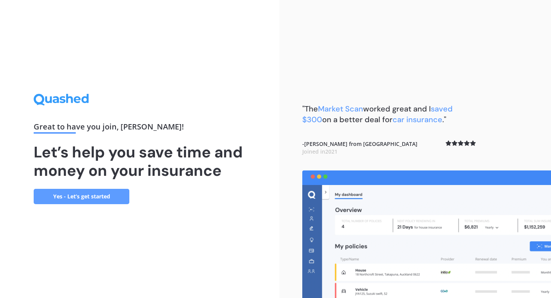  Describe the element at coordinates (417, 119) in the screenshot. I see `span: car insurance` at that location.